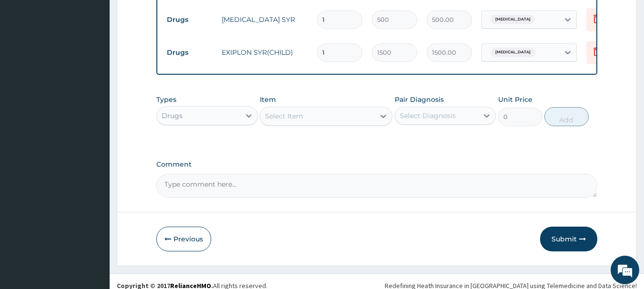 The width and height of the screenshot is (644, 289). I want to click on div: Minimize live chat window, so click(168, 16).